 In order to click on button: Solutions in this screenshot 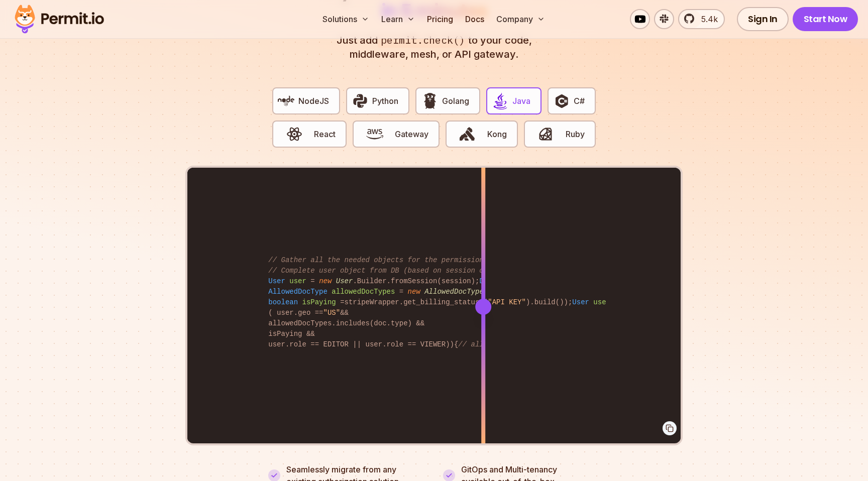, I will do `click(346, 19)`.